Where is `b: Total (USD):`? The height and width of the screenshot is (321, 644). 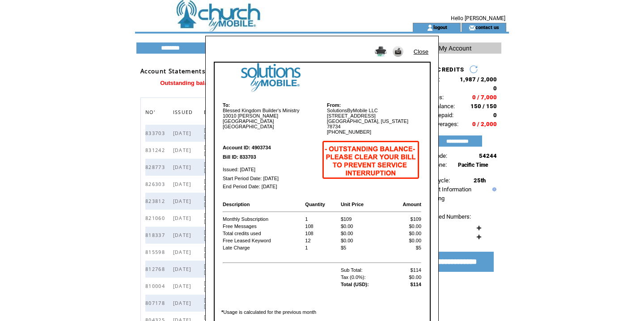 b: Total (USD): is located at coordinates (354, 284).